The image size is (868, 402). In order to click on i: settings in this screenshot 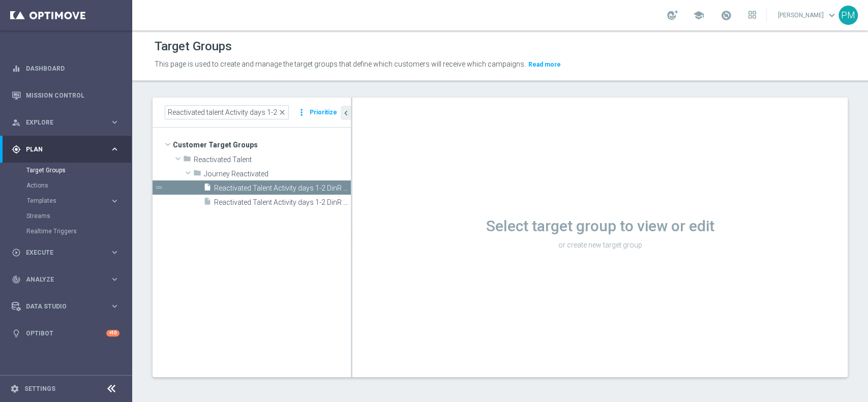, I will do `click(14, 389)`.